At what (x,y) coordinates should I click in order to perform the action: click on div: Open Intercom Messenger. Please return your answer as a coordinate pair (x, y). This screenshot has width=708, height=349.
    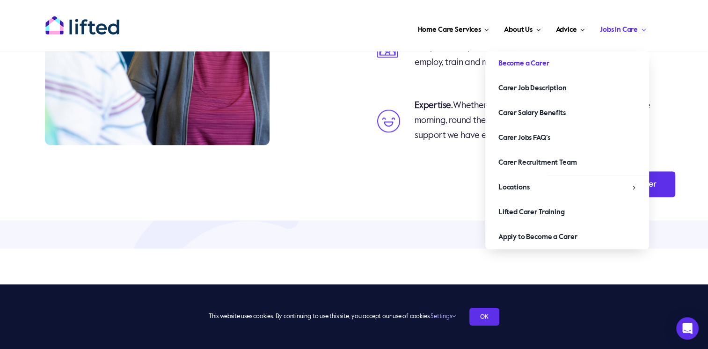
    Looking at the image, I should click on (687, 328).